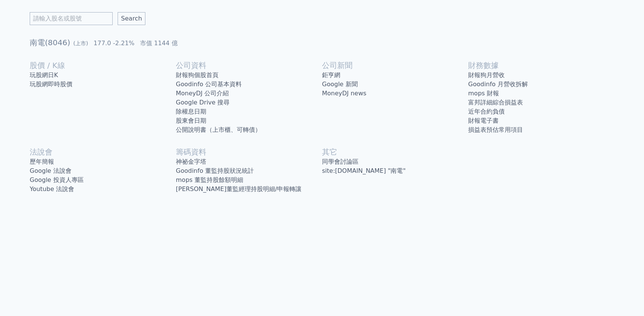  What do you see at coordinates (249, 121) in the screenshot?
I see `a: 股東會日期` at bounding box center [249, 121].